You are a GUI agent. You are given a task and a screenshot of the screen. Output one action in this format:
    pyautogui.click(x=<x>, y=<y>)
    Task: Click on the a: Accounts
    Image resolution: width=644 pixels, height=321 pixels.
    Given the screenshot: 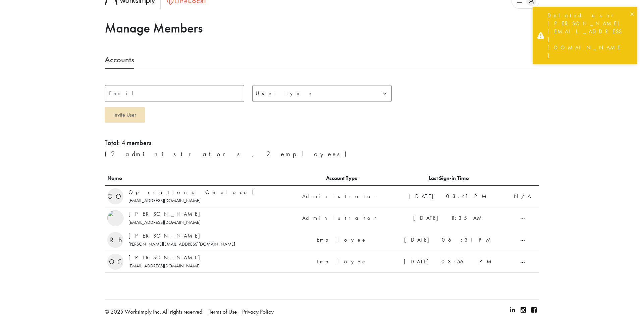 What is the action you would take?
    pyautogui.click(x=119, y=59)
    